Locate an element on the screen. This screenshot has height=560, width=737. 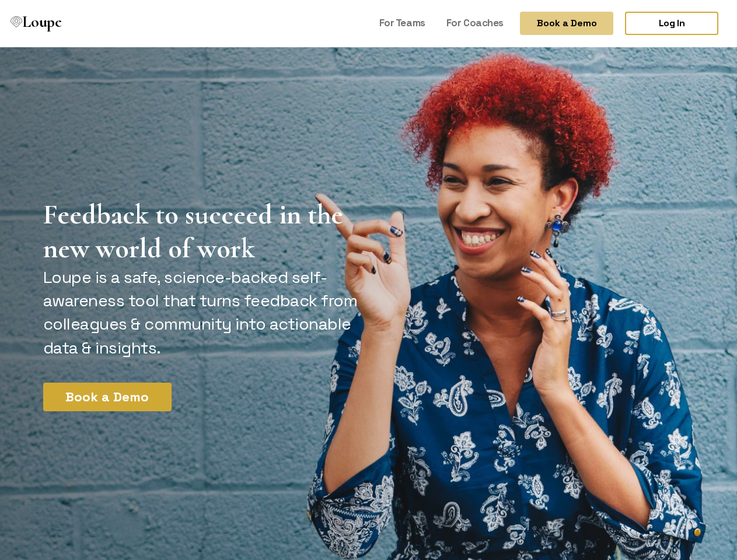
a: Loupe is located at coordinates (36, 23).